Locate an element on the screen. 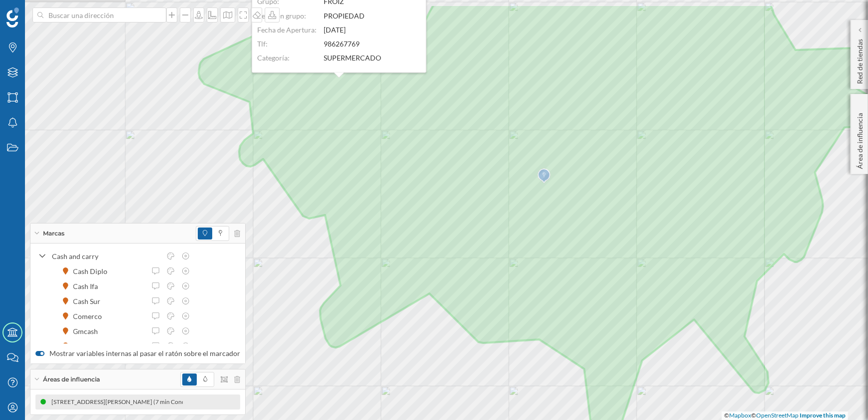 The width and height of the screenshot is (868, 420). p: Red de tiendas is located at coordinates (860, 60).